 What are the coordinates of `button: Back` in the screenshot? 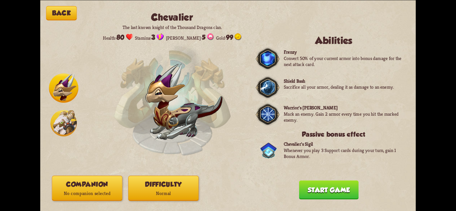 It's located at (61, 13).